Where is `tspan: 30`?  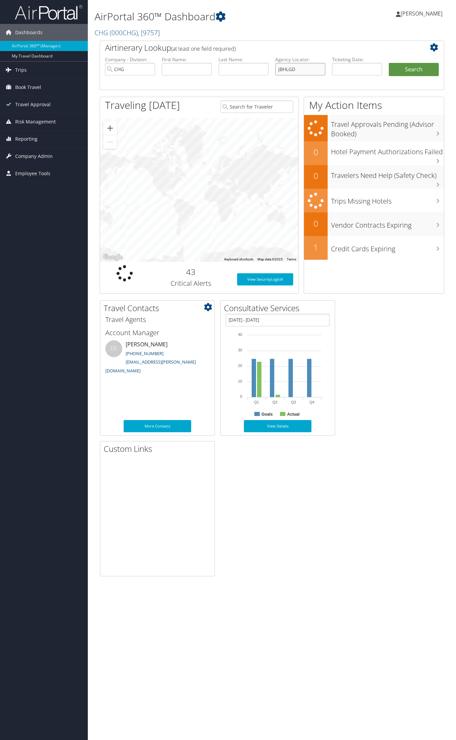 tspan: 30 is located at coordinates (240, 350).